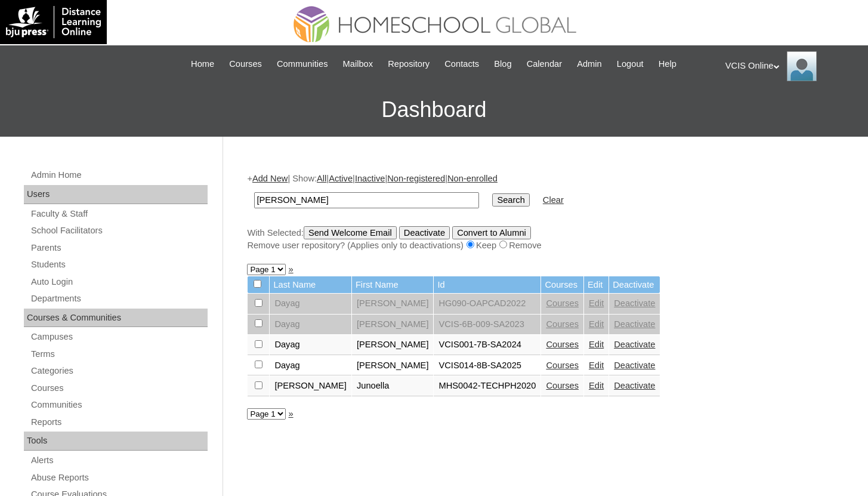 Image resolution: width=868 pixels, height=496 pixels. I want to click on div: Courses & Communities, so click(116, 318).